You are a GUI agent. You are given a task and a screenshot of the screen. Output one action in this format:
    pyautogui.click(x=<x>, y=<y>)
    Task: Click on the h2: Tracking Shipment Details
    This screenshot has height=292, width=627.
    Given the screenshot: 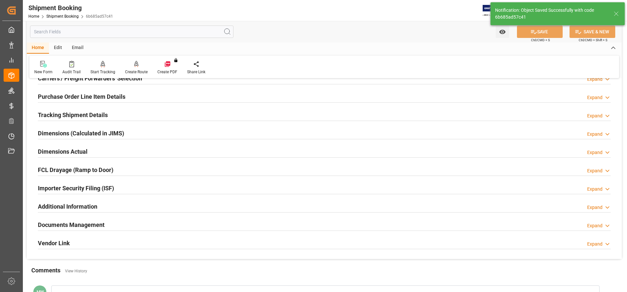 What is the action you would take?
    pyautogui.click(x=73, y=115)
    